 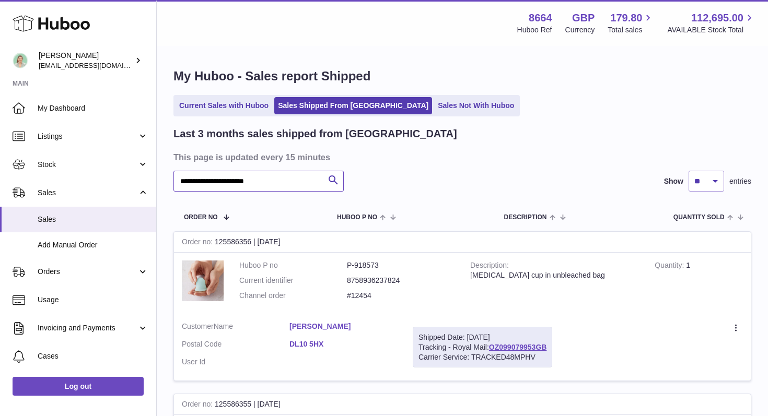 I want to click on a: 179.80 Total sales, so click(x=631, y=23).